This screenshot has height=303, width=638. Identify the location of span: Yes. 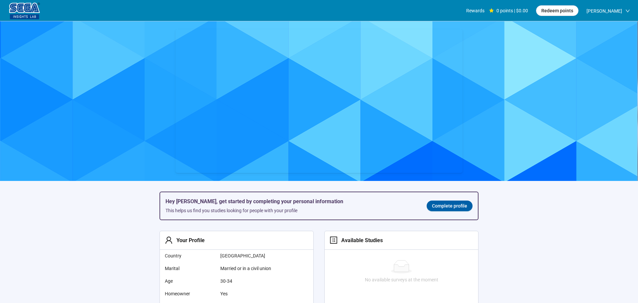
(253, 293).